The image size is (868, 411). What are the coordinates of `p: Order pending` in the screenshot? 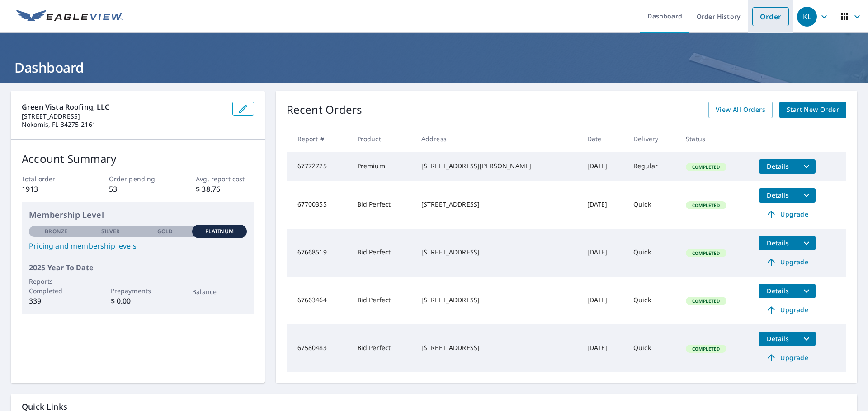 It's located at (138, 179).